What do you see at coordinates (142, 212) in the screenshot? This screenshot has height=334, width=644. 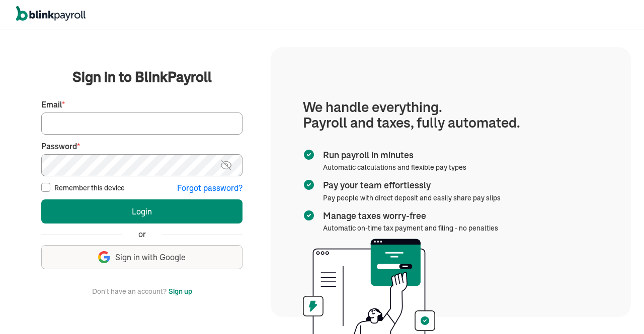 I see `button: Login` at bounding box center [142, 212].